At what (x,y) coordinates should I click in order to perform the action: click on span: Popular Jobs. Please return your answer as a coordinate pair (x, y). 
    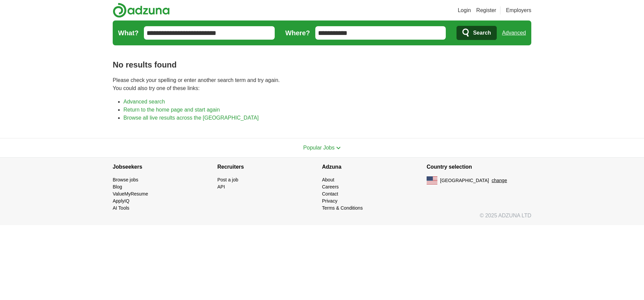
    Looking at the image, I should click on (319, 147).